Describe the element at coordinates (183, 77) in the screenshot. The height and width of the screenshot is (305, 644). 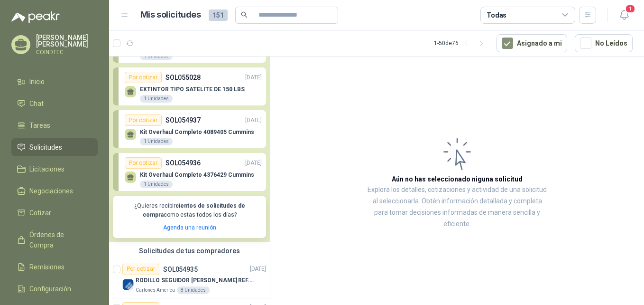
I see `p: SOL055028` at that location.